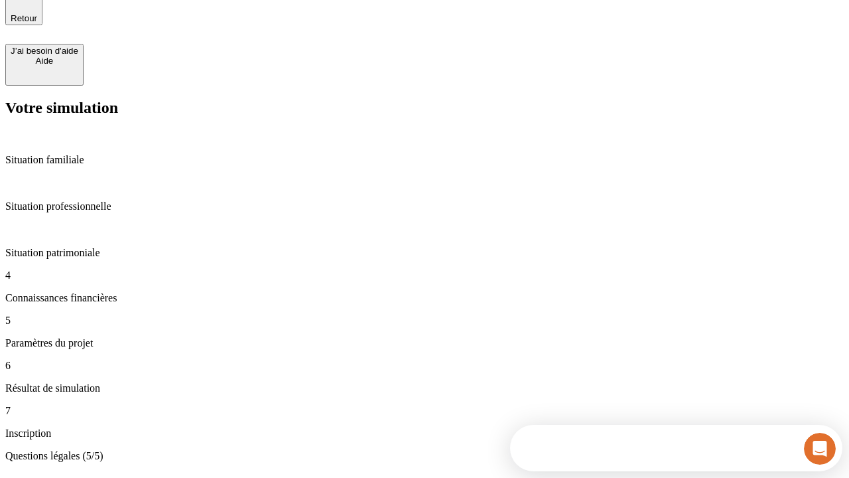  Describe the element at coordinates (425, 298) in the screenshot. I see `p: Connaissances financières` at that location.